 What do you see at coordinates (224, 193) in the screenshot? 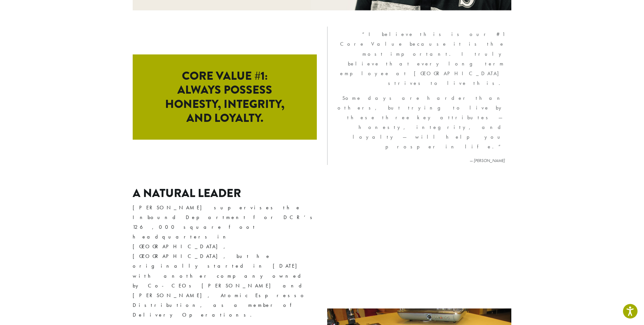
I see `h2: A Natural Leader` at bounding box center [224, 193].